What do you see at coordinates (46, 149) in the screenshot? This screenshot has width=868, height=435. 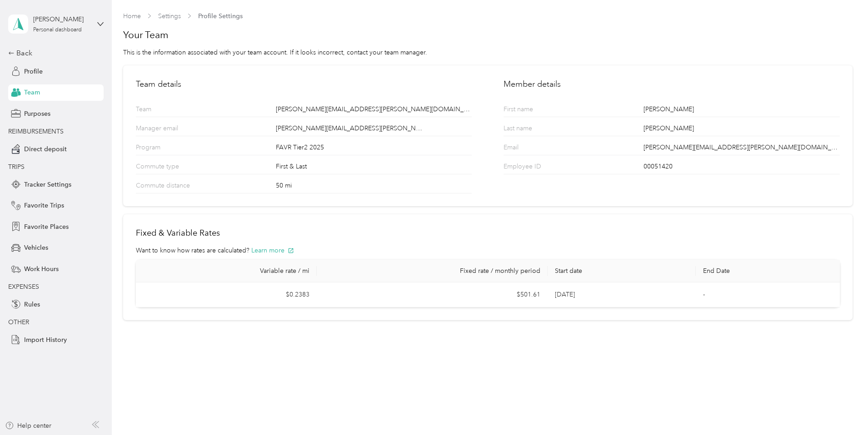 I see `span: Direct deposit` at bounding box center [46, 149].